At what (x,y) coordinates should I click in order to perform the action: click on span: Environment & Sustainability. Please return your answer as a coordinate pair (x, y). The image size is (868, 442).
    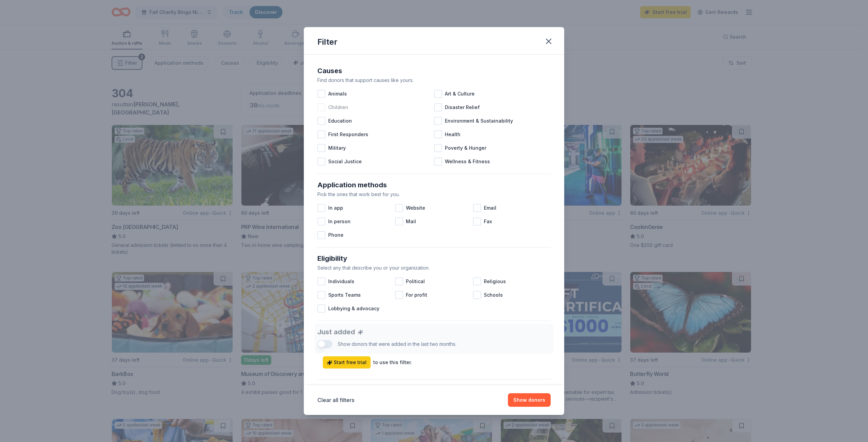
    Looking at the image, I should click on (478, 121).